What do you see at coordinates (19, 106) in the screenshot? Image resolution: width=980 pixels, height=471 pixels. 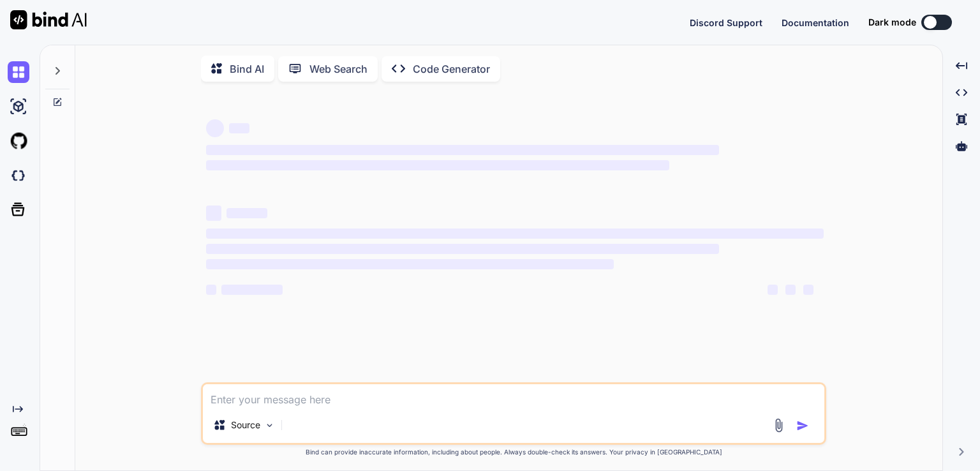 I see `img: ai-studio` at bounding box center [19, 106].